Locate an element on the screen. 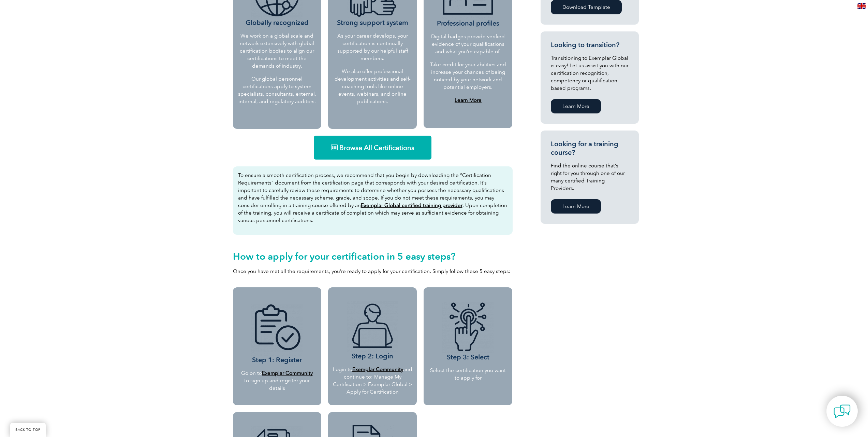 The image size is (868, 437). a: Browse All Certifications is located at coordinates (372, 147).